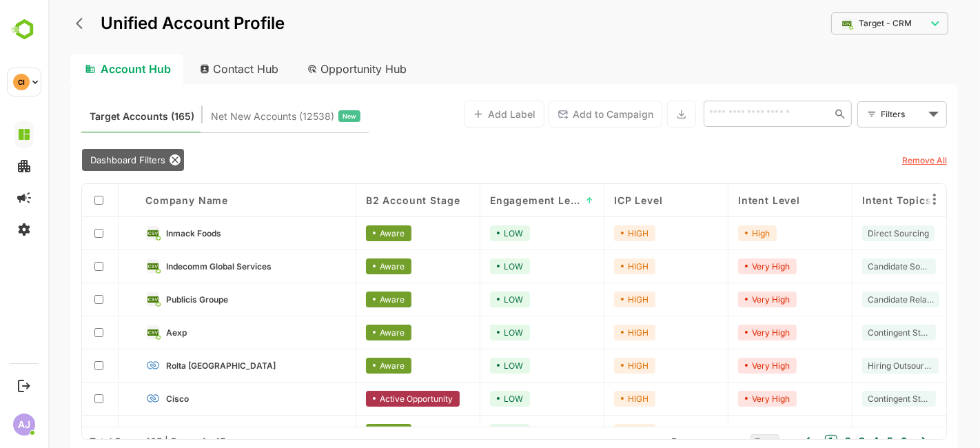 The image size is (980, 448). What do you see at coordinates (850, 266) in the screenshot?
I see `span: Candidate Sourcing` at bounding box center [850, 266].